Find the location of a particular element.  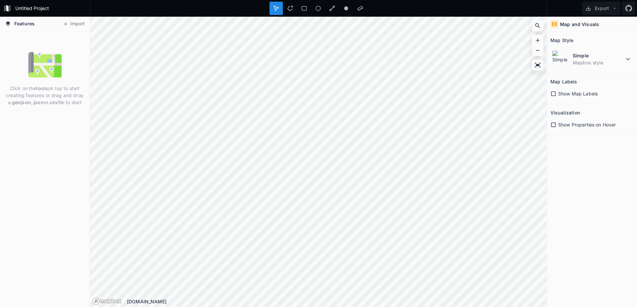

strong: .json is located at coordinates (38, 102).